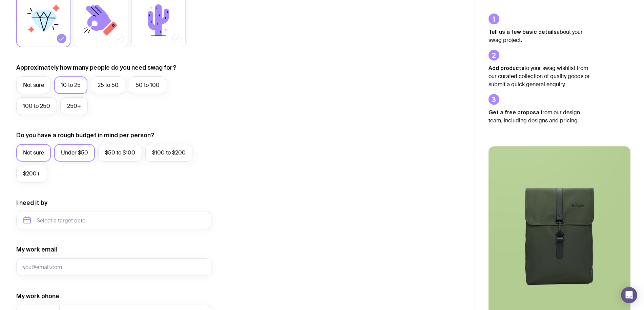 The image size is (644, 310). I want to click on label: Under $50, so click(75, 153).